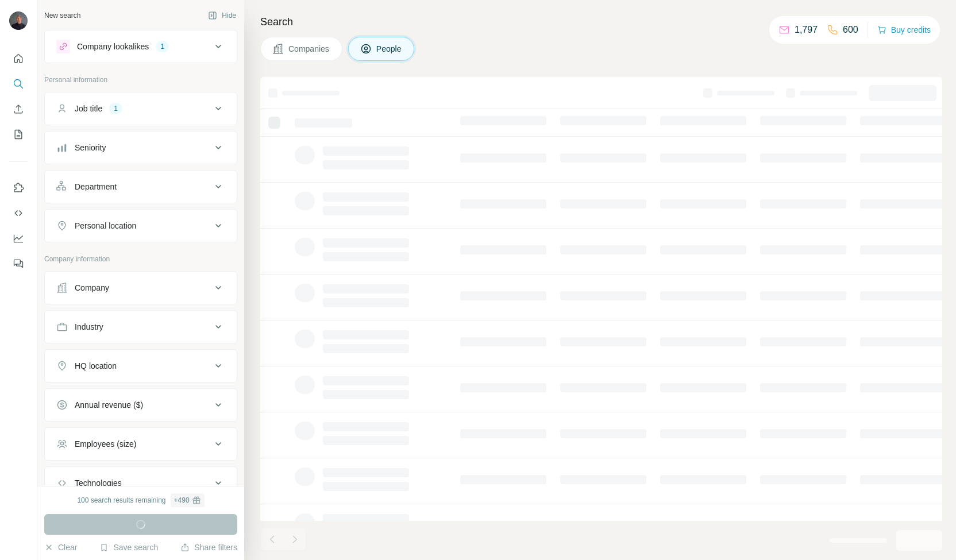 This screenshot has height=560, width=956. Describe the element at coordinates (18, 84) in the screenshot. I see `button: Search` at that location.